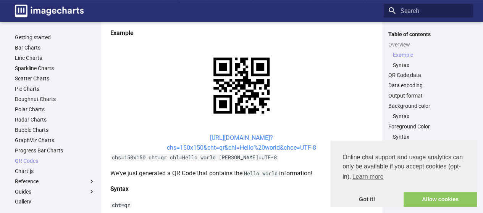 The height and width of the screenshot is (213, 483). Describe the element at coordinates (428, 116) in the screenshot. I see `nav: Background color` at that location.